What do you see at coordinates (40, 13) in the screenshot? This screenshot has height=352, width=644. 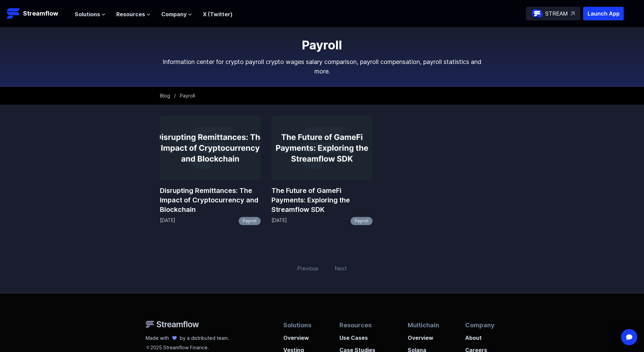 I see `p: Streamflow` at bounding box center [40, 13].